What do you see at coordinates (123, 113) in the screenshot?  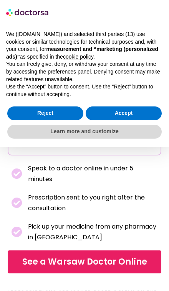 I see `button: Accept` at bounding box center [123, 113].